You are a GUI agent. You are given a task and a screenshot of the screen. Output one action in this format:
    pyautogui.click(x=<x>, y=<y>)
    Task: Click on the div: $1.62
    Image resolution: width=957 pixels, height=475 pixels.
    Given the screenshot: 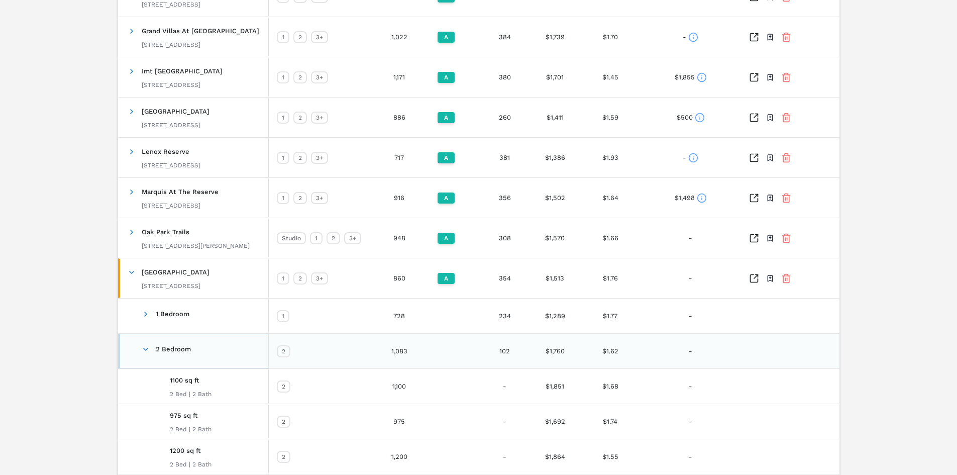 What is the action you would take?
    pyautogui.click(x=610, y=351)
    